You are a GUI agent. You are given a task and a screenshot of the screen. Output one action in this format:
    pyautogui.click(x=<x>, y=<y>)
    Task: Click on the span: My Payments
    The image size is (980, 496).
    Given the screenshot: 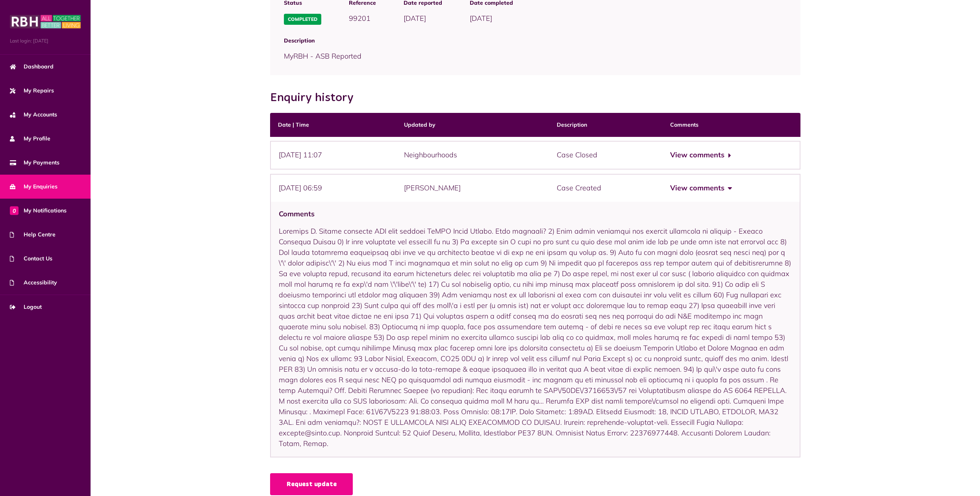 What is the action you would take?
    pyautogui.click(x=35, y=163)
    